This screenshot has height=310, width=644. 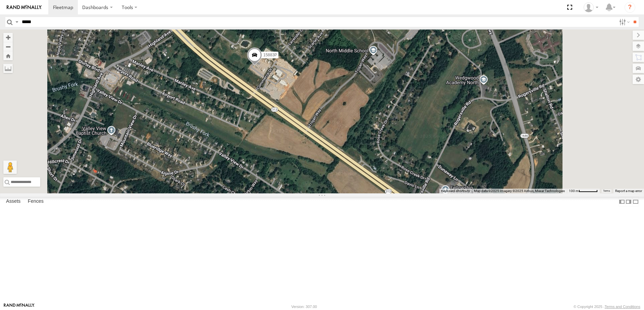 What do you see at coordinates (304, 307) in the screenshot?
I see `div: Version: 307.00` at bounding box center [304, 307].